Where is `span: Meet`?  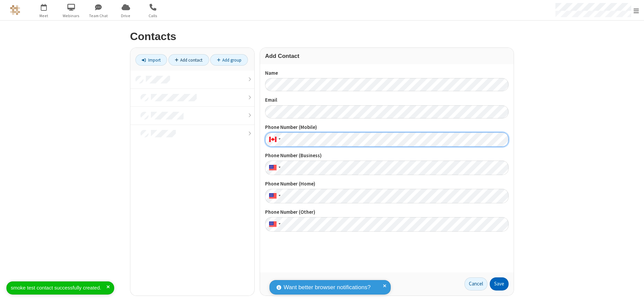
span: Meet is located at coordinates (44, 16).